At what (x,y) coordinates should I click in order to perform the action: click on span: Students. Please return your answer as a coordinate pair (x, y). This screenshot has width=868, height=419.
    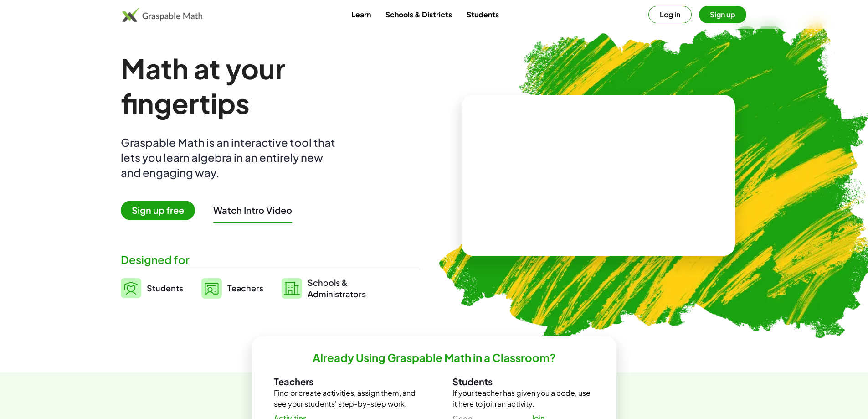
    Looking at the image, I should click on (165, 288).